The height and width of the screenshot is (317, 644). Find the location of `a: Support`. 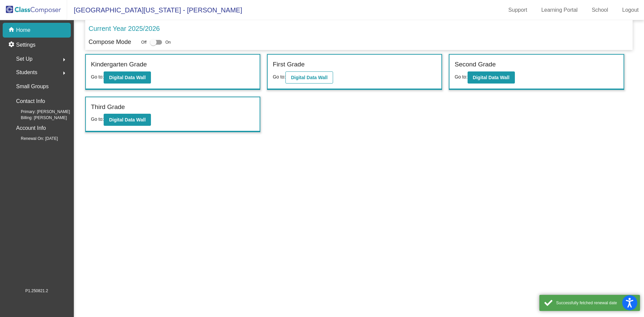

a: Support is located at coordinates (518, 10).